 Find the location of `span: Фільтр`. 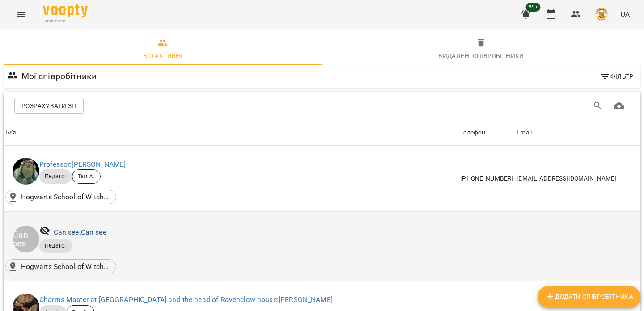

span: Фільтр is located at coordinates (616, 77).